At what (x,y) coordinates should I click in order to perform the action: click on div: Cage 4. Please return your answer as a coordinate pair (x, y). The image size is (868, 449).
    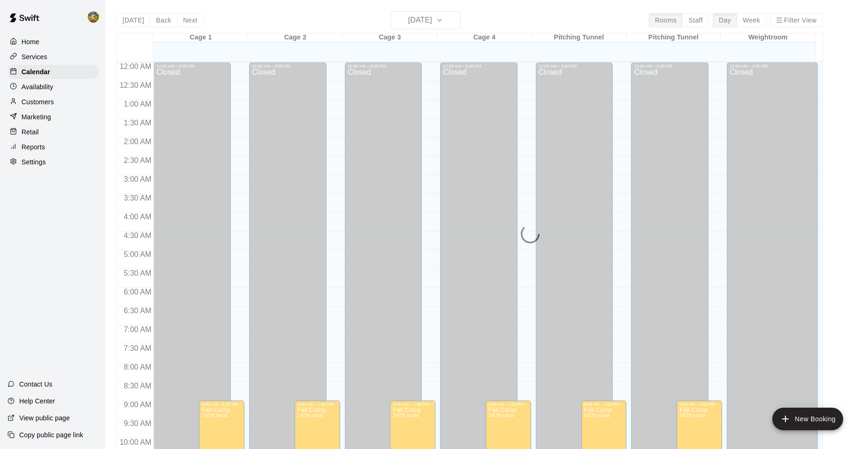
    Looking at the image, I should click on (485, 38).